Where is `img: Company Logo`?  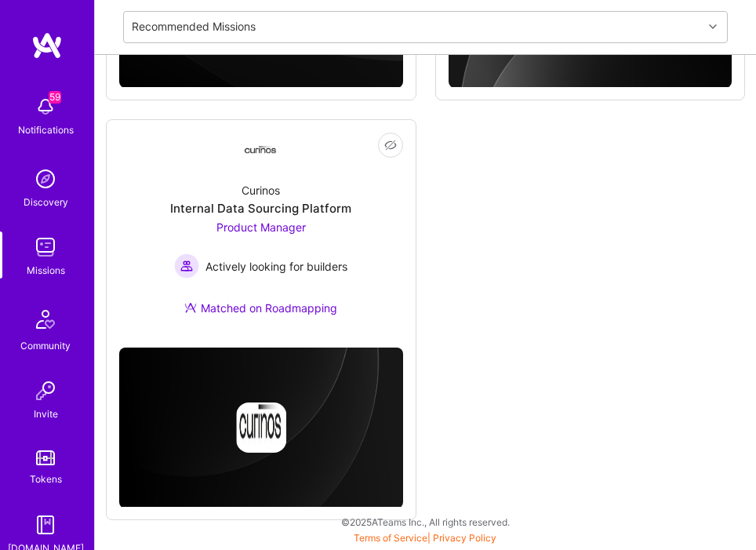 img: Company Logo is located at coordinates (261, 151).